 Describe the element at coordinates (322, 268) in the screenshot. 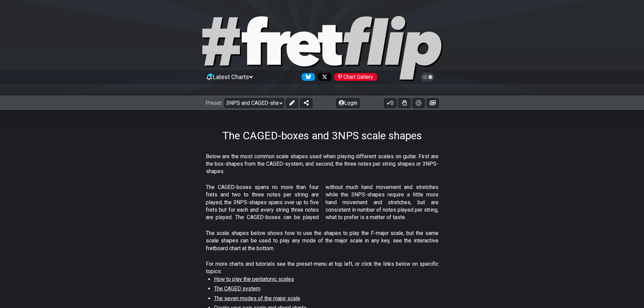

I see `p: For more charts and tutorials see the preset-menu at top left, or click the links below on specif...` at that location.